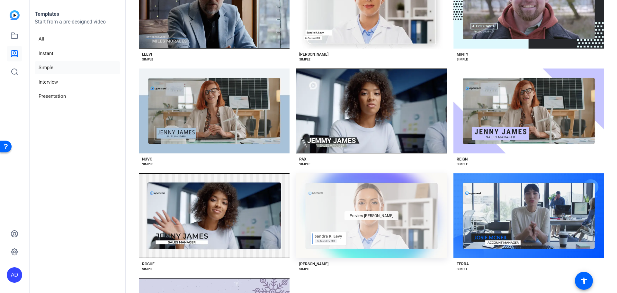 The height and width of the screenshot is (293, 617). Describe the element at coordinates (147, 159) in the screenshot. I see `div: NUVO` at that location.